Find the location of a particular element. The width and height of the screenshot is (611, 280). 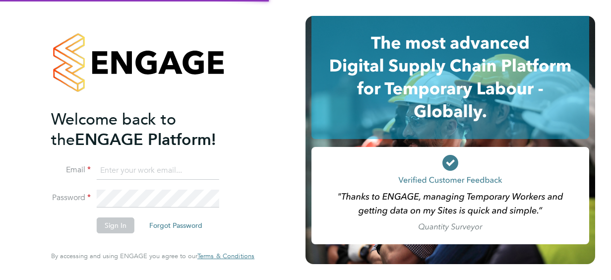

button: Forgot Password is located at coordinates (176, 225).